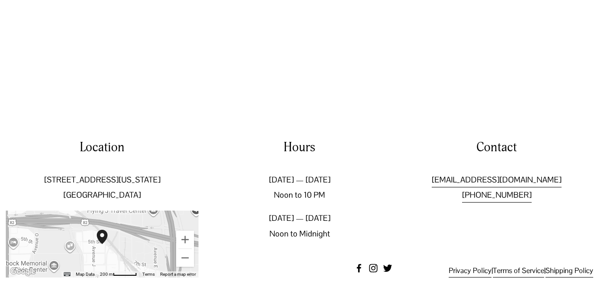  What do you see at coordinates (149, 274) in the screenshot?
I see `a: Terms` at bounding box center [149, 274].